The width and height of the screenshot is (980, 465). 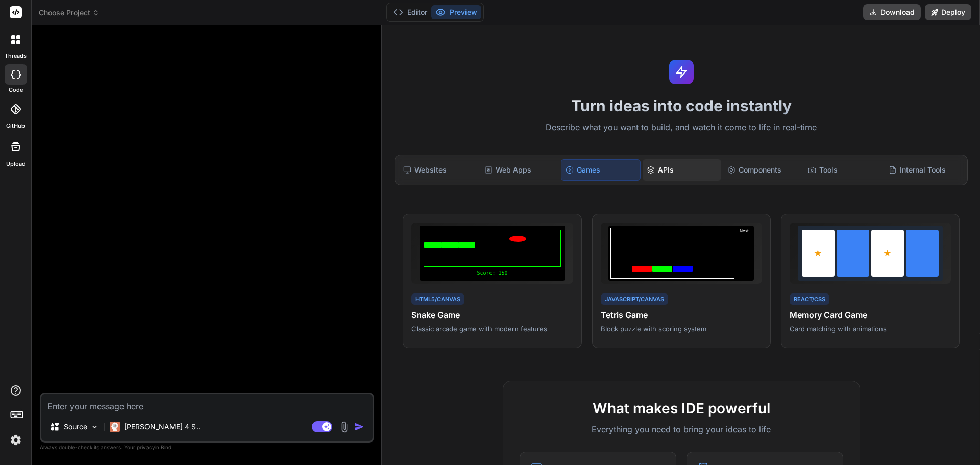 What do you see at coordinates (76, 427) in the screenshot?
I see `p: Source` at bounding box center [76, 427].